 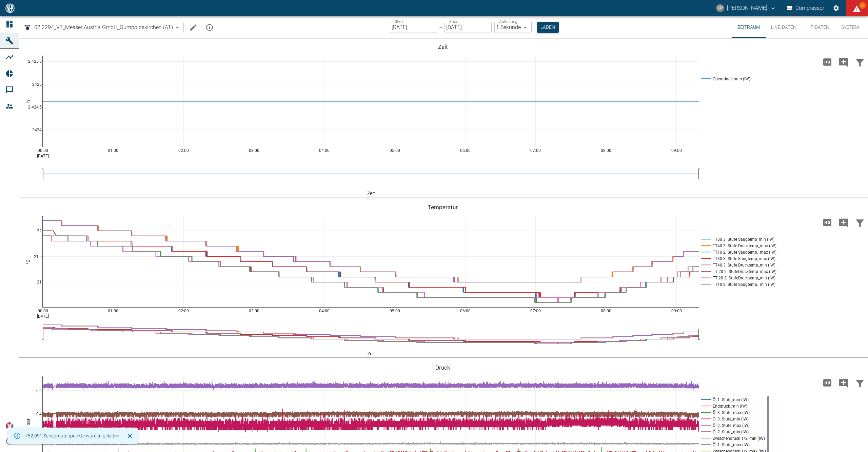 I want to click on img: logo, so click(x=10, y=8).